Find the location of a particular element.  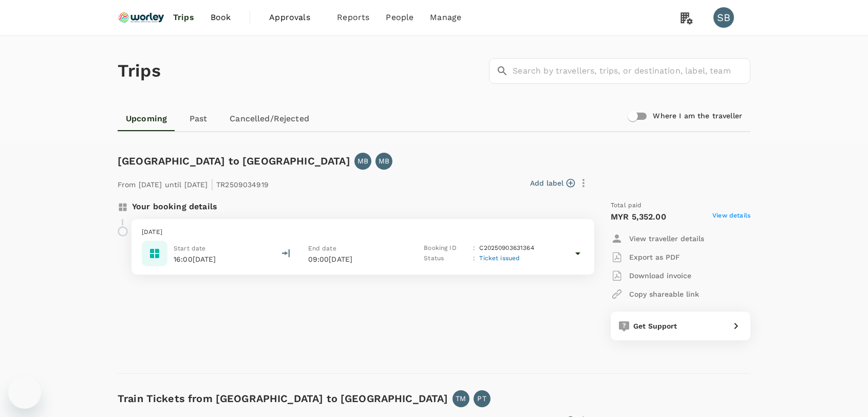

button: Export as PDF is located at coordinates (645, 257).